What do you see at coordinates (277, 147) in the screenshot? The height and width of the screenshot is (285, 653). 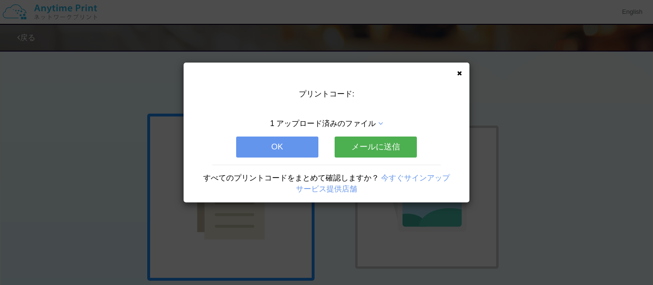 I see `button: OK` at bounding box center [277, 147].